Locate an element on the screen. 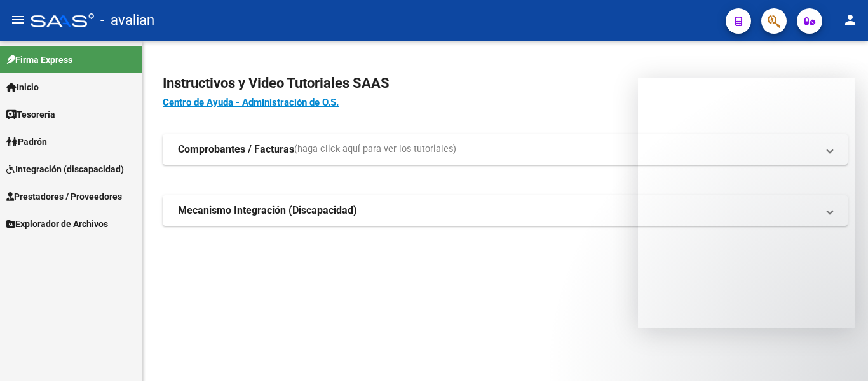 This screenshot has width=868, height=381. a: Centro de Ayuda - Administración de O.S. is located at coordinates (250, 102).